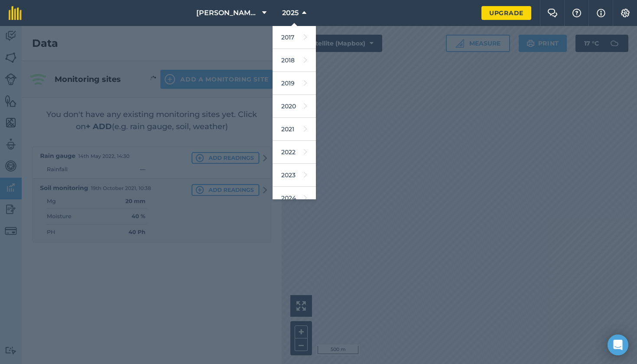  Describe the element at coordinates (294, 175) in the screenshot. I see `a: 2023` at that location.